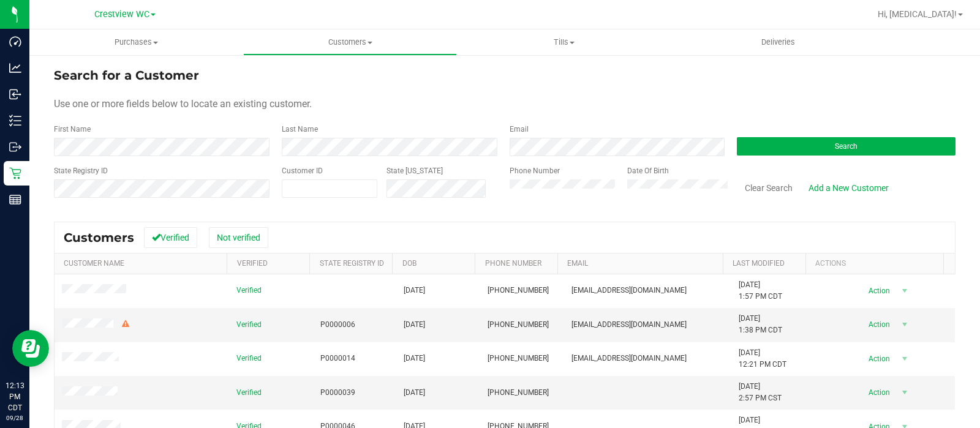 The height and width of the screenshot is (428, 980). Describe the element at coordinates (846, 146) in the screenshot. I see `button: Search` at that location.